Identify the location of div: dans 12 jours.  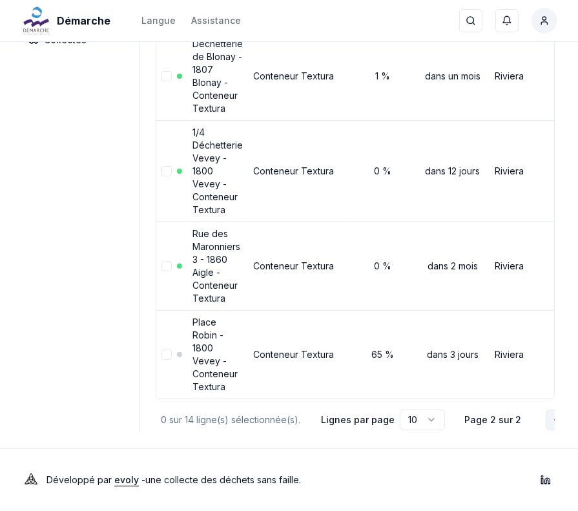
(452, 171).